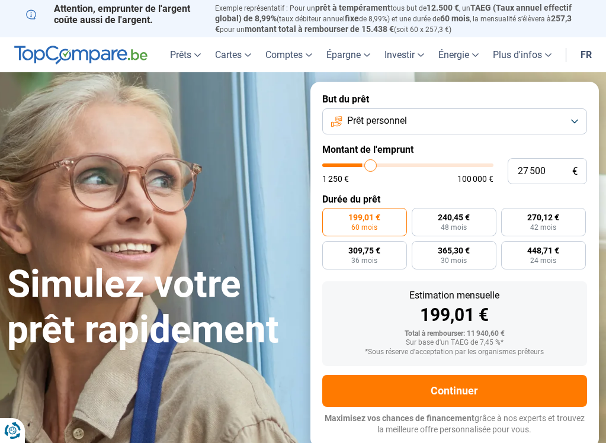 The image size is (606, 443). What do you see at coordinates (364, 217) in the screenshot?
I see `span: 199,01 €` at bounding box center [364, 217].